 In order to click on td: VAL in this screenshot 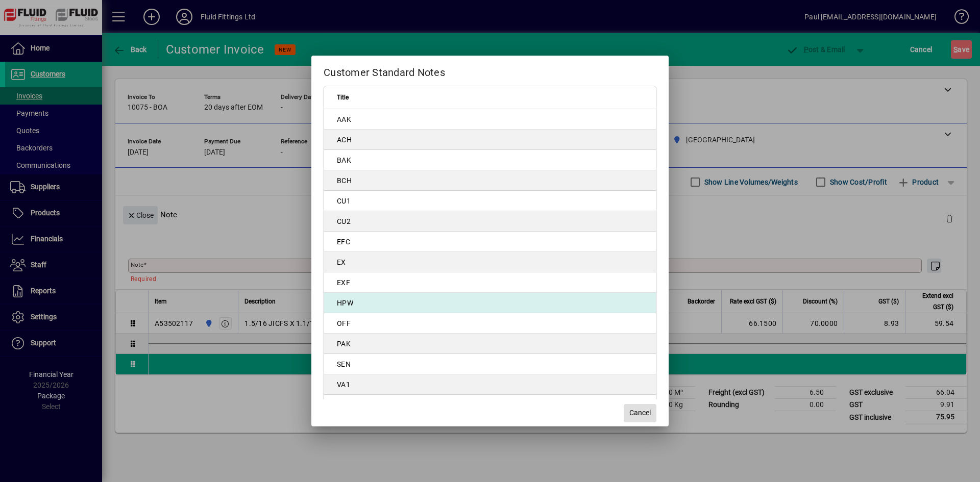, I will do `click(490, 406)`.